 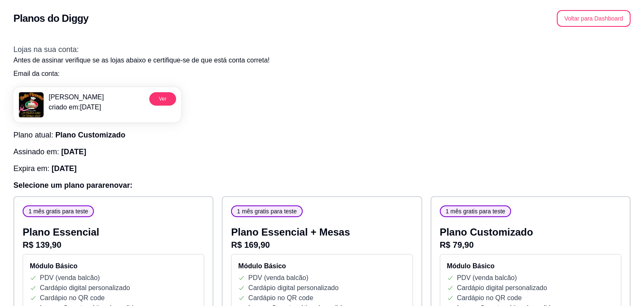 What do you see at coordinates (322, 186) in the screenshot?
I see `h3: Selecione um plano para renovar :` at bounding box center [322, 186].